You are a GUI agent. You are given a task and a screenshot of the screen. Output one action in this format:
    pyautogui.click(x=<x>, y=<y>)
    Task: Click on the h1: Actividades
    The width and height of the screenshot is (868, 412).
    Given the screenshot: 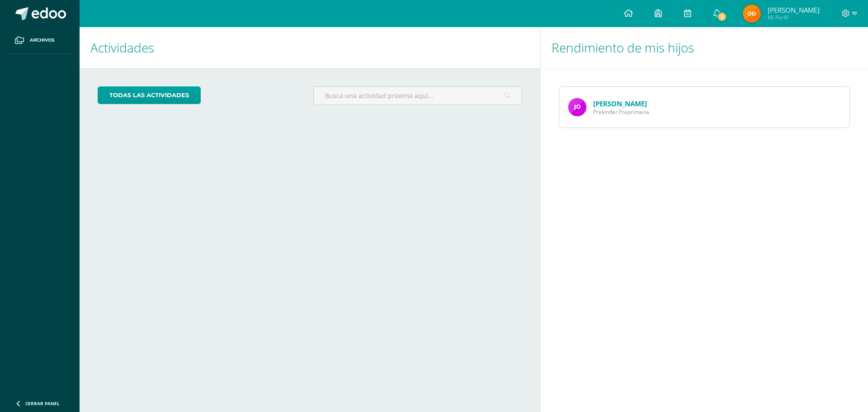 What is the action you would take?
    pyautogui.click(x=310, y=47)
    